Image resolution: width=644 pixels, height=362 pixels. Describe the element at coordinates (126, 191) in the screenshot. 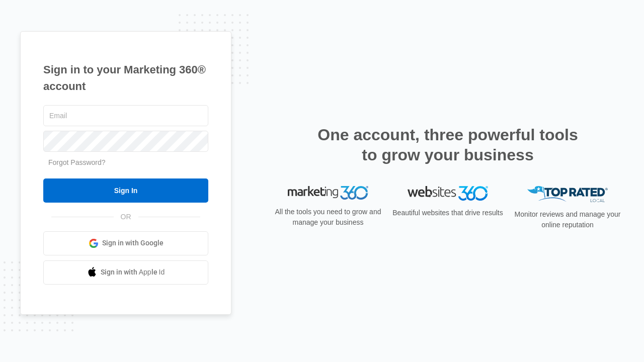

I see `input: Sign In` at that location.